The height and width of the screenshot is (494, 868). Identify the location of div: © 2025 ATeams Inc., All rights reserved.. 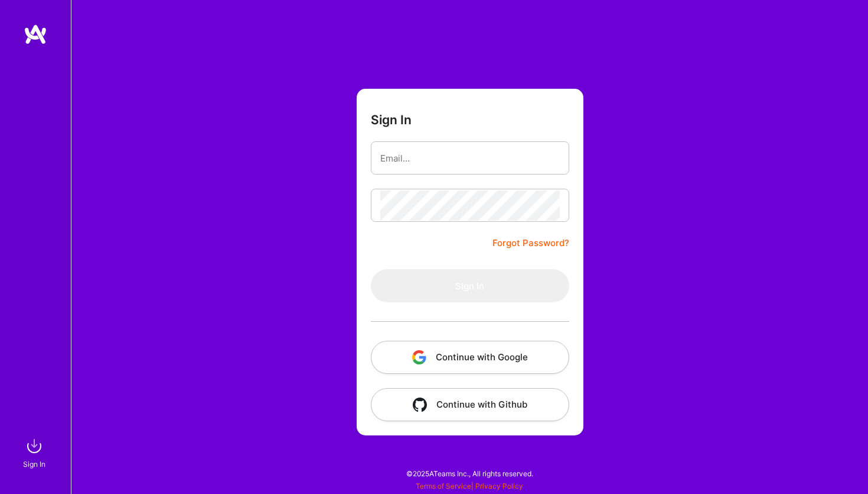
(470, 473).